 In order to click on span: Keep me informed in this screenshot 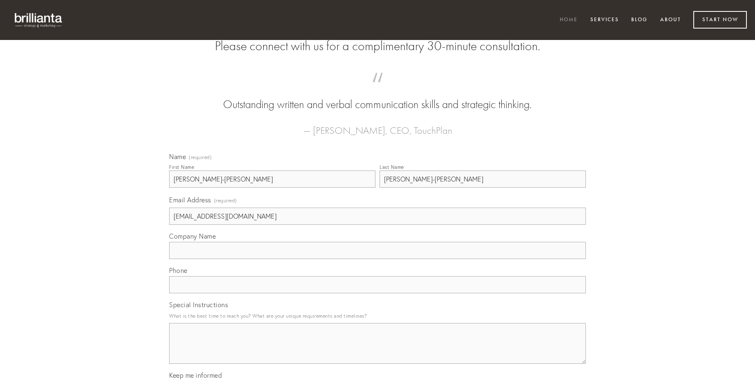, I will do `click(195, 376)`.